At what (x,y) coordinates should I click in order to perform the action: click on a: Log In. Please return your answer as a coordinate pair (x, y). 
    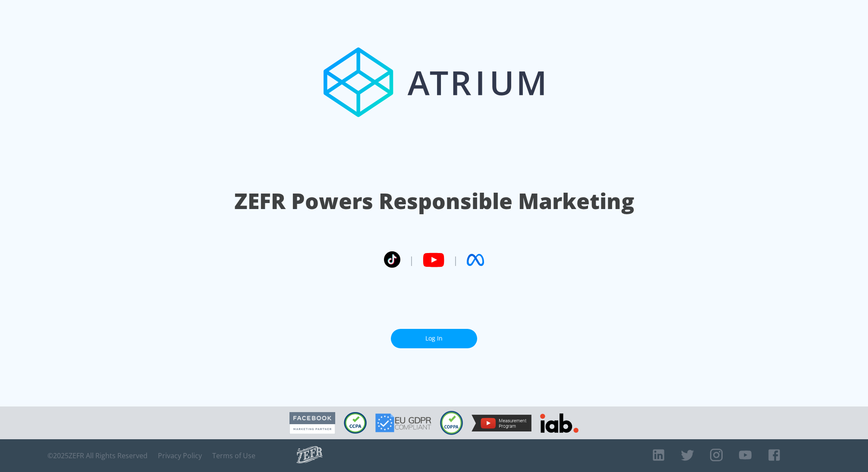
    Looking at the image, I should click on (434, 338).